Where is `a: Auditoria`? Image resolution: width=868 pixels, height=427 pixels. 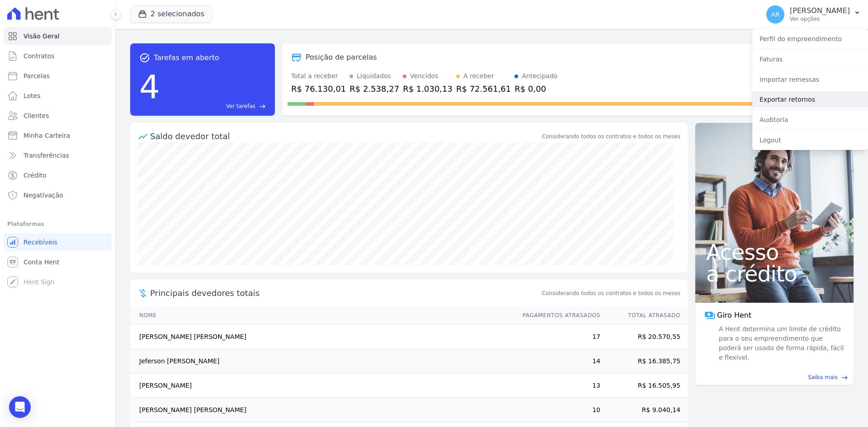
a: Auditoria is located at coordinates (810, 120).